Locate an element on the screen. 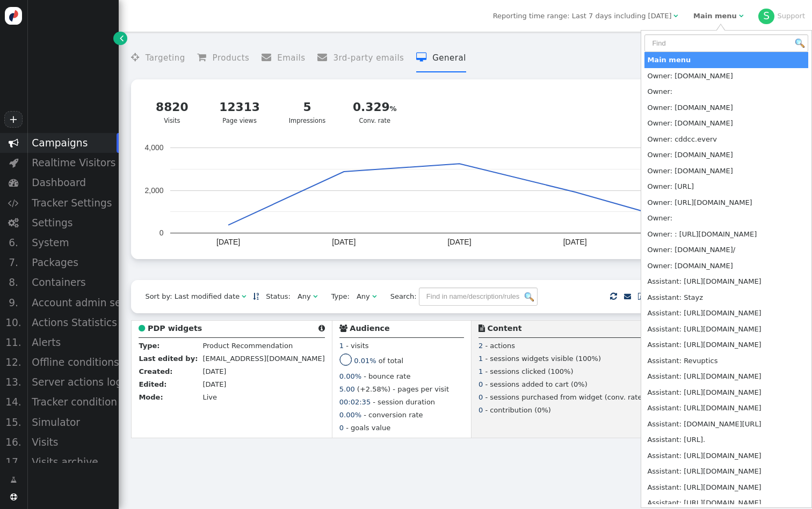 This screenshot has width=812, height=509. b: Created: is located at coordinates (155, 371).